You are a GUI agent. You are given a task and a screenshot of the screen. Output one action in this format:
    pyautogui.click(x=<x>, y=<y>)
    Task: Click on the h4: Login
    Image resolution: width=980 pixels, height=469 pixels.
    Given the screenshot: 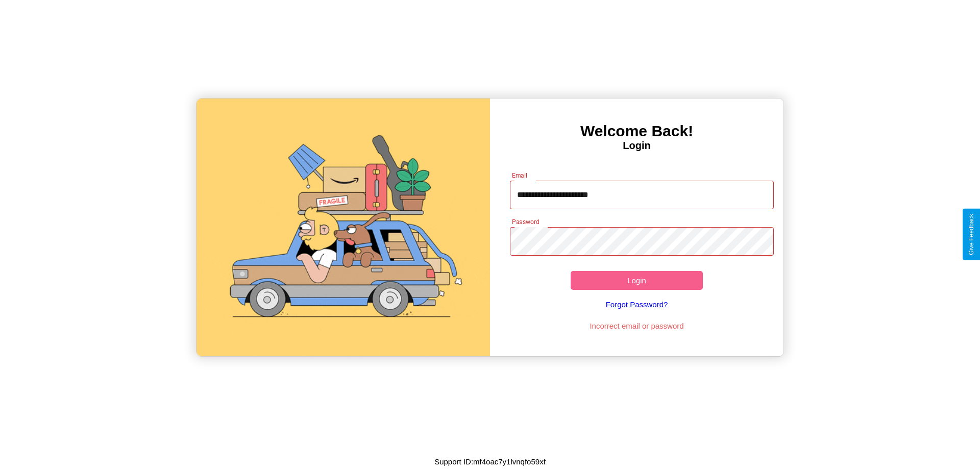 What is the action you would take?
    pyautogui.click(x=637, y=146)
    